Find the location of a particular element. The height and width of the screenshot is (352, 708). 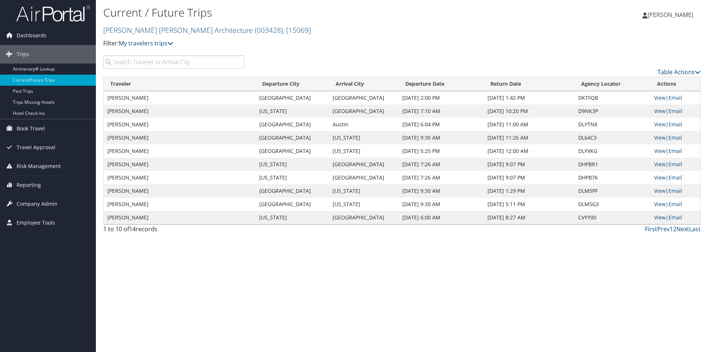

a: Last is located at coordinates (695, 229).